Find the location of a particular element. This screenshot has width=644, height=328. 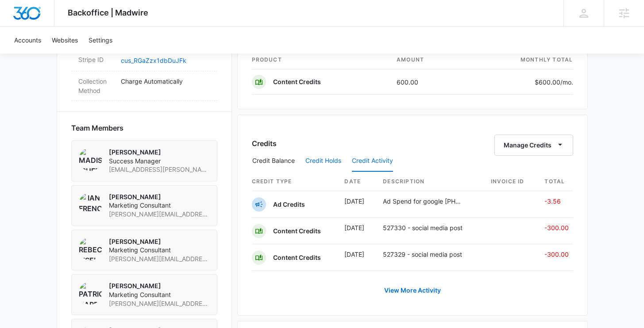

th: monthly total is located at coordinates (519, 60).